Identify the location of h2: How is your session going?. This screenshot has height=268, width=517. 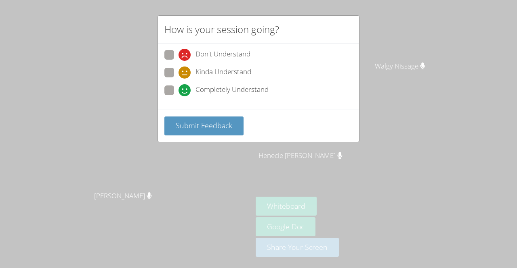
(222, 29).